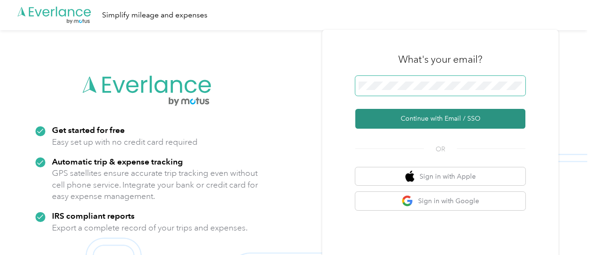 The width and height of the screenshot is (592, 255). I want to click on span: OR, so click(440, 149).